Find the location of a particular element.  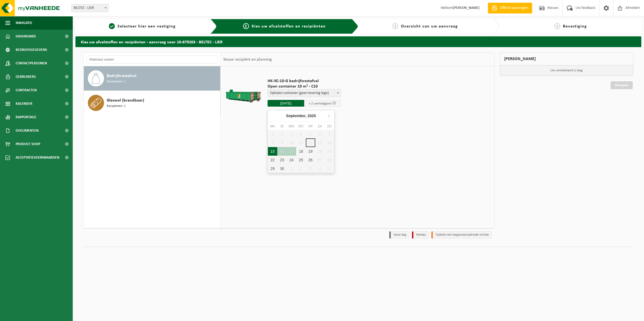

div: 26 is located at coordinates (311, 160).